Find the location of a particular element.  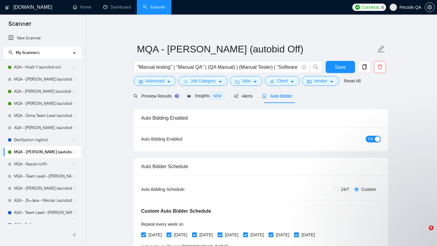

li: AQA - Vitalii Y (autobid on) is located at coordinates (42, 67).